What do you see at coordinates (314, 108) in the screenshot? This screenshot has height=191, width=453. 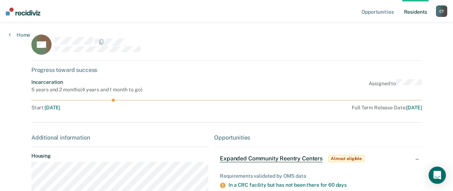 I see `div: Full Term Release Date :` at bounding box center [314, 108].